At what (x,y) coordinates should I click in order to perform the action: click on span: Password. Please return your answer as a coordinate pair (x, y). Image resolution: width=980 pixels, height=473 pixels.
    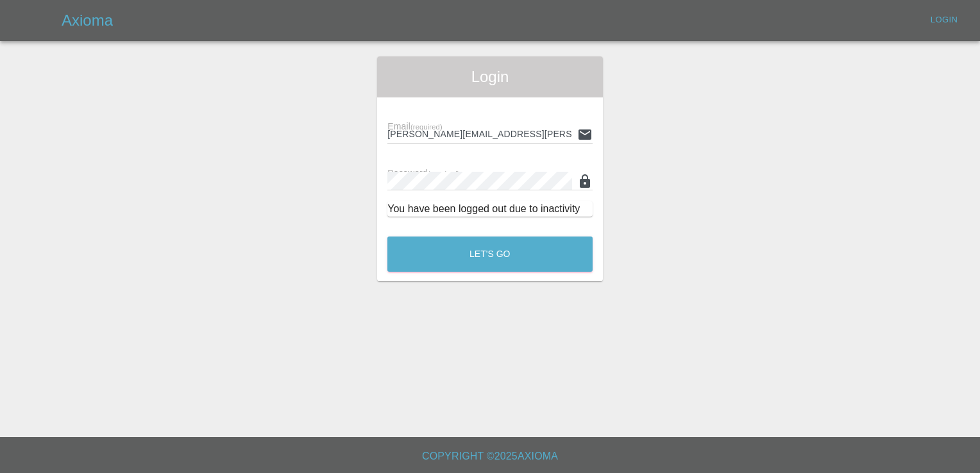
    Looking at the image, I should click on (423, 173).